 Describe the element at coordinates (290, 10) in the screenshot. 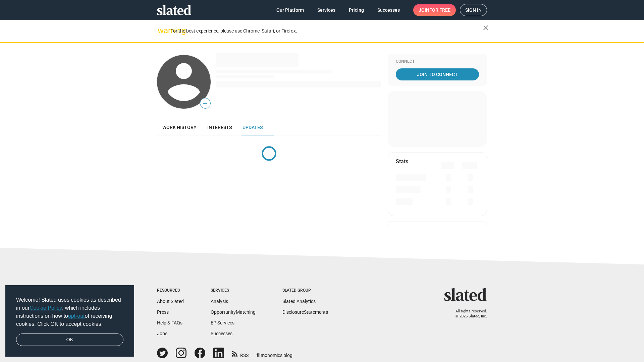

I see `a: Our Platform` at that location.